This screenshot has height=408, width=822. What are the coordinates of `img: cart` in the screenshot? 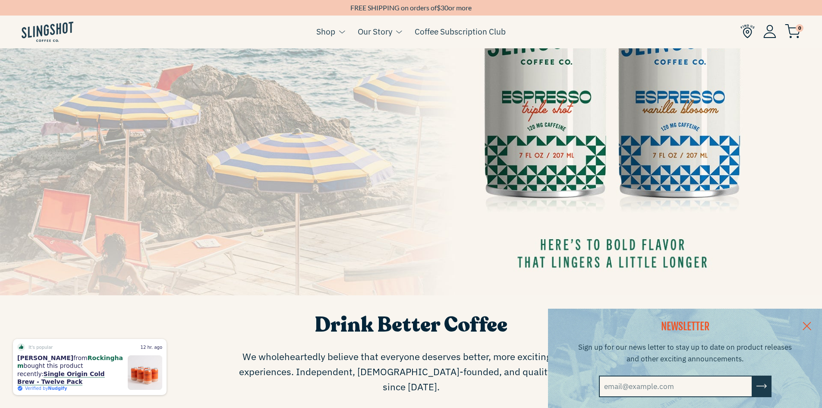 It's located at (793, 31).